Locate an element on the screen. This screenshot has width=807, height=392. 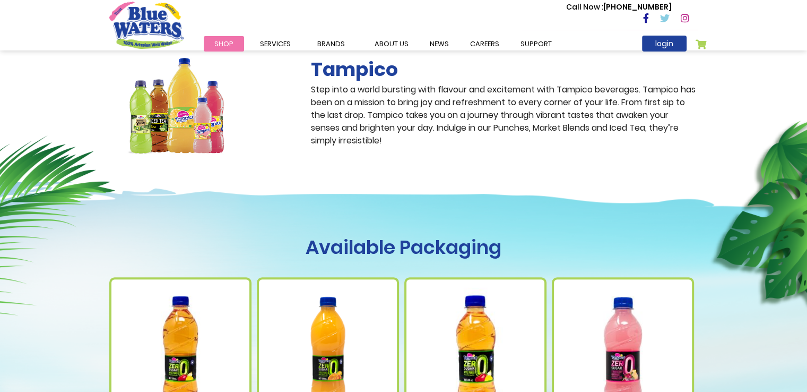
p: Step into a world bursting with flavour and excitement with Tampico beverages. Tampico has been o... is located at coordinates (505, 115).